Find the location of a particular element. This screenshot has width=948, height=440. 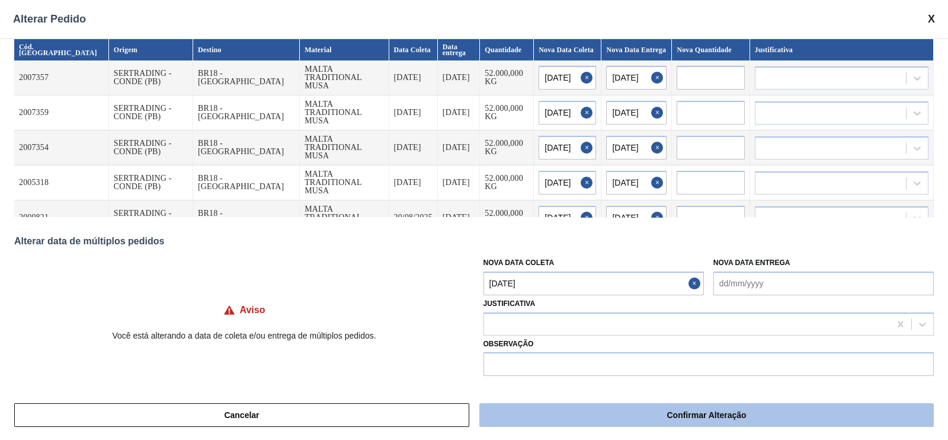

button: Confirmar Alteração is located at coordinates (707, 415).